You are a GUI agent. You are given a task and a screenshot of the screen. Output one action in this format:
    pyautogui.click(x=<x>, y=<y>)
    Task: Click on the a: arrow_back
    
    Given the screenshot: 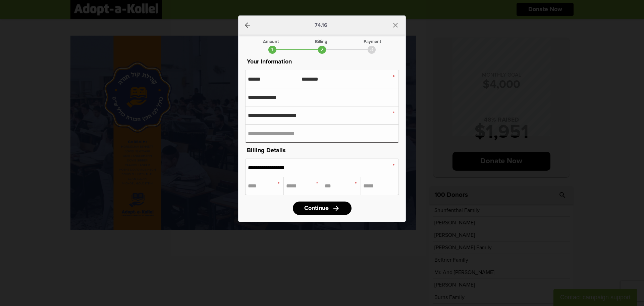 What is the action you would take?
    pyautogui.click(x=247, y=25)
    